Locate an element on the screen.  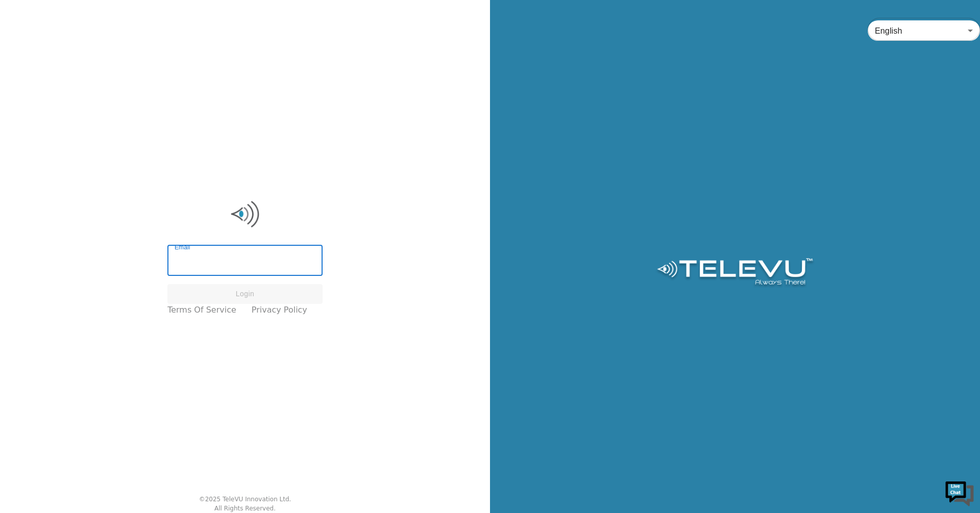
div: All Rights Reserved. is located at coordinates (245, 508).